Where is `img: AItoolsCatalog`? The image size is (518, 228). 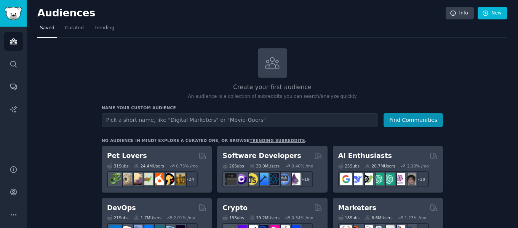
img: AItoolsCatalog is located at coordinates (367, 179).